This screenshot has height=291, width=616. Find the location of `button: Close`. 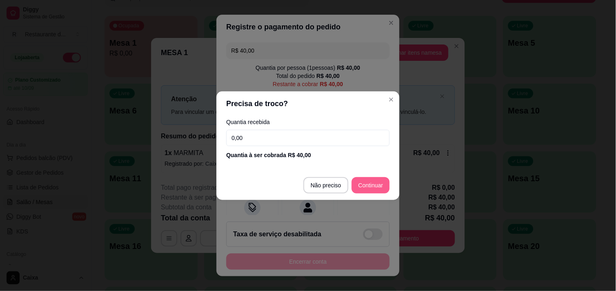

button: Close is located at coordinates (391, 100).